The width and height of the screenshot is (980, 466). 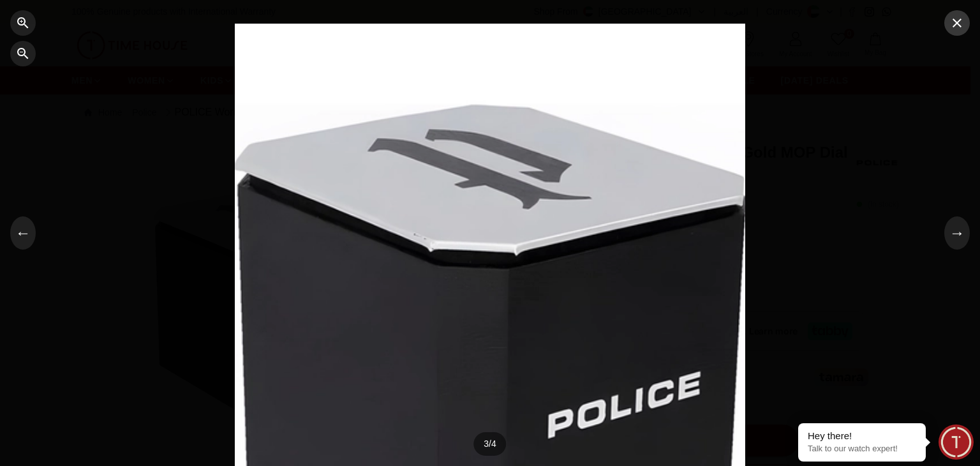 What do you see at coordinates (862, 436) in the screenshot?
I see `div: Hey there!` at bounding box center [862, 436].